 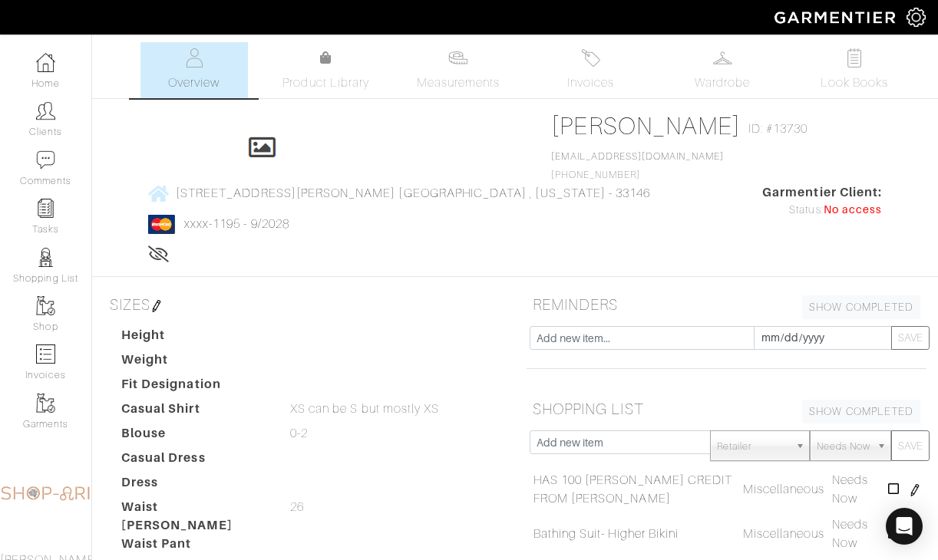 I want to click on span: XS can be S but mostly XS, so click(x=365, y=409).